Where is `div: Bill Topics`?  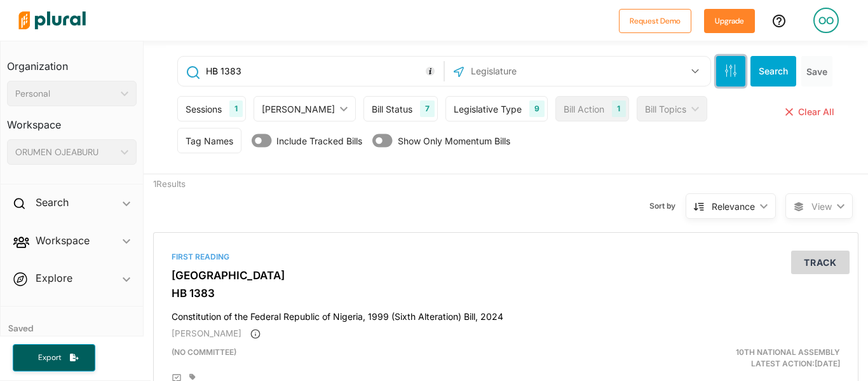
div: Bill Topics is located at coordinates (665, 109).